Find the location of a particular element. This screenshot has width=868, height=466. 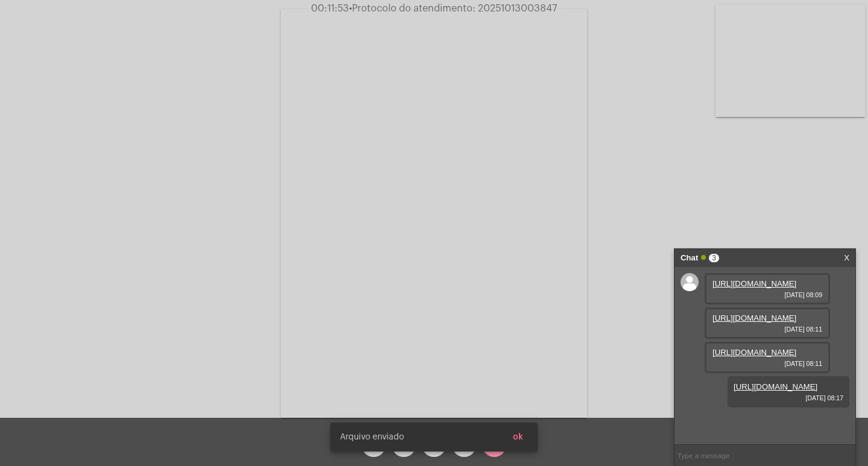

a: X is located at coordinates (846, 258).